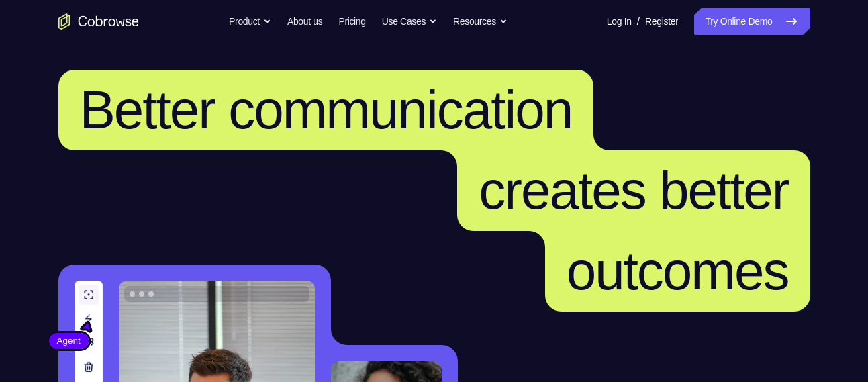  I want to click on button: Resources, so click(480, 22).